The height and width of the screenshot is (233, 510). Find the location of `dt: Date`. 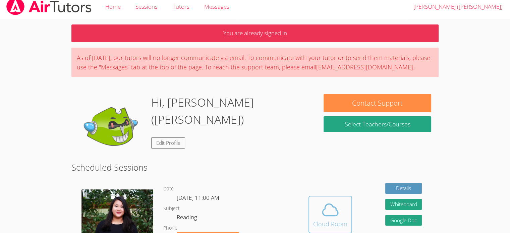

dt: Date is located at coordinates (168, 189).